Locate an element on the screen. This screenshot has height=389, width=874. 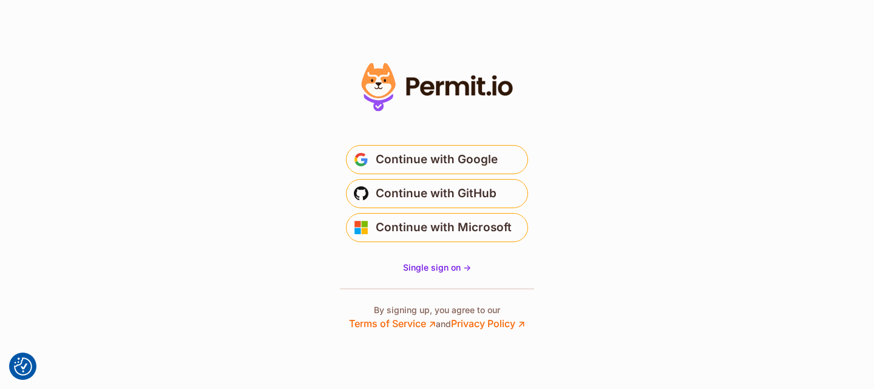
button: Continue with Microsoft is located at coordinates (437, 228).